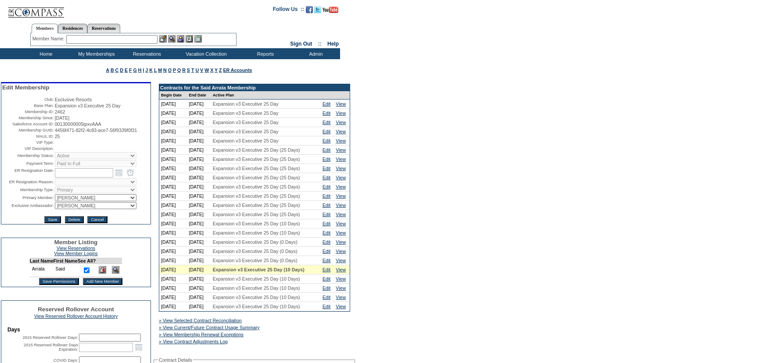 Image resolution: width=760 pixels, height=363 pixels. Describe the element at coordinates (193, 70) in the screenshot. I see `a: T` at that location.